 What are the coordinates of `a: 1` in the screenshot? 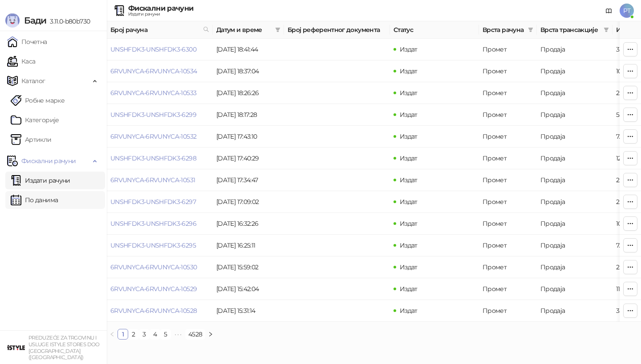 It's located at (123, 334).